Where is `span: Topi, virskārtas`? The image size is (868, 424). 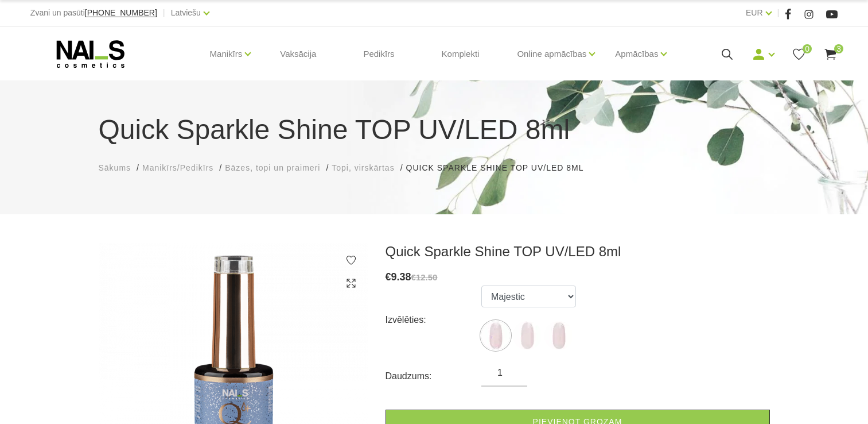
span: Topi, virskārtas is located at coordinates (363, 168).